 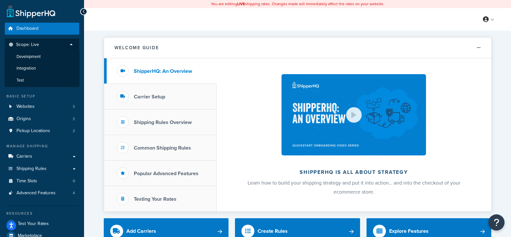 I want to click on li: Time Slots, so click(x=42, y=181).